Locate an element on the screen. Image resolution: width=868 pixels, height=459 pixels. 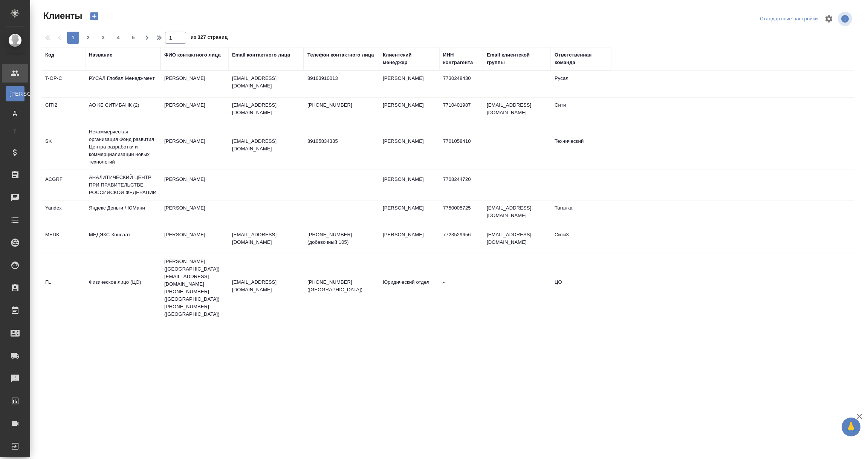
td: 7750005725 is located at coordinates (461, 213).